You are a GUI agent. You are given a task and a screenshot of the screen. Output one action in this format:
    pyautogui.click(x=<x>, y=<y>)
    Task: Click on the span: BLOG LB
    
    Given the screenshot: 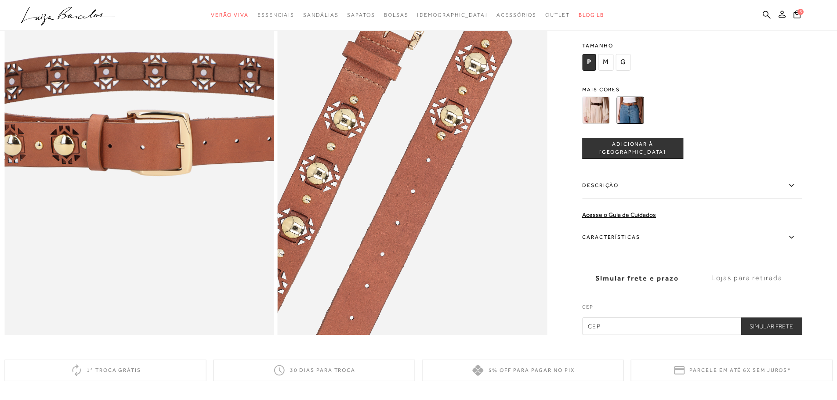 What is the action you would take?
    pyautogui.click(x=591, y=15)
    